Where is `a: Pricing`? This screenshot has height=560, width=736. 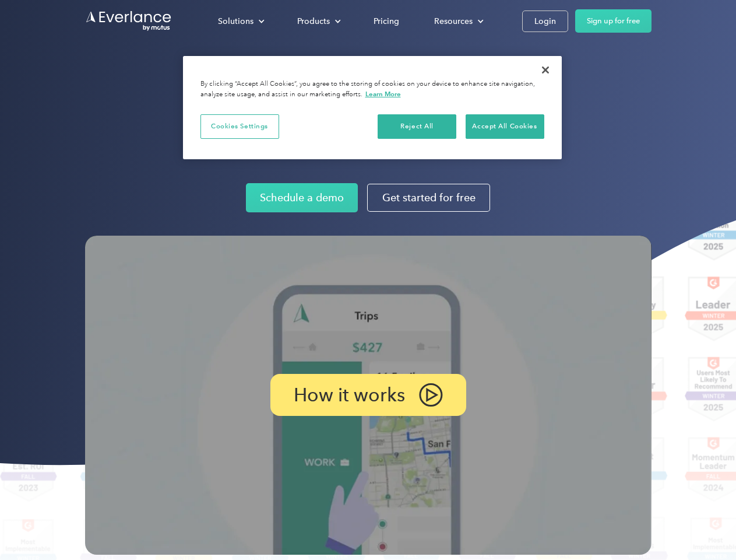 a: Pricing is located at coordinates (387, 21).